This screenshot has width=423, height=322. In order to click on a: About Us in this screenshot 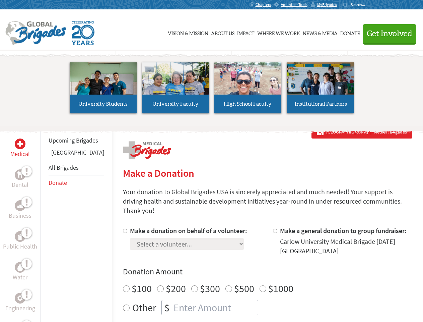, I will do `click(223, 33)`.